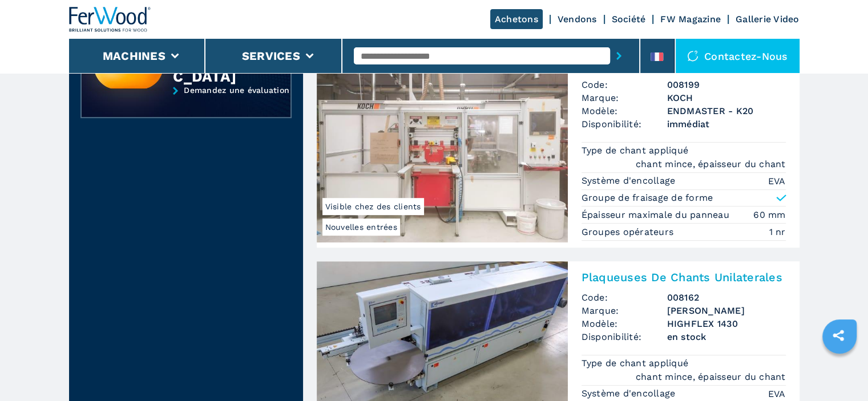 This screenshot has height=401, width=868. What do you see at coordinates (727, 98) in the screenshot?
I see `h3: KOCH` at bounding box center [727, 98].